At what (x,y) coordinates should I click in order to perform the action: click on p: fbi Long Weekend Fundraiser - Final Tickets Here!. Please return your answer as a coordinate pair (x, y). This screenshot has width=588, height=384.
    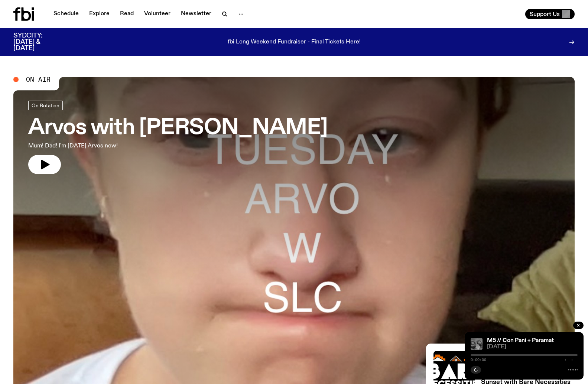
    Looking at the image, I should click on (294, 42).